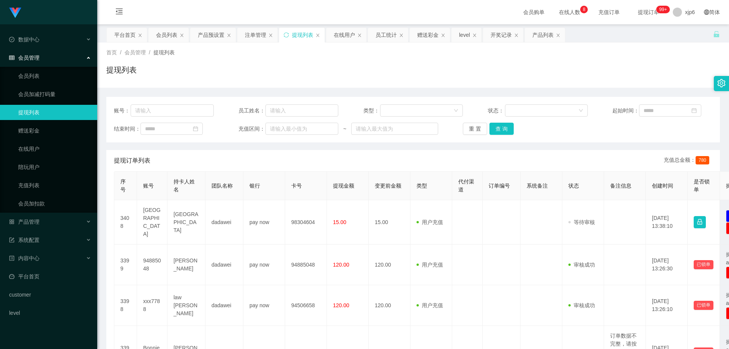 The image size is (729, 349). What do you see at coordinates (386, 35) in the screenshot?
I see `div: 员工统计` at bounding box center [386, 35].